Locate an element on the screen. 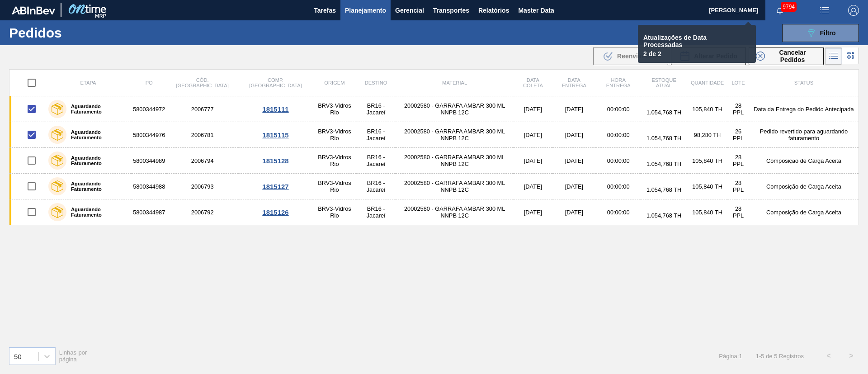  span: Página : 1 is located at coordinates (730, 356).